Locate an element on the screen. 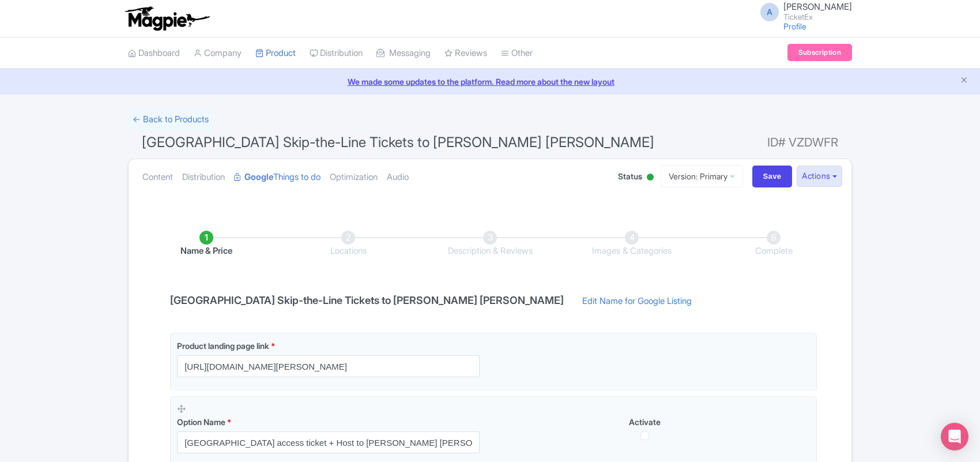 Image resolution: width=980 pixels, height=462 pixels. a: Company is located at coordinates (217, 53).